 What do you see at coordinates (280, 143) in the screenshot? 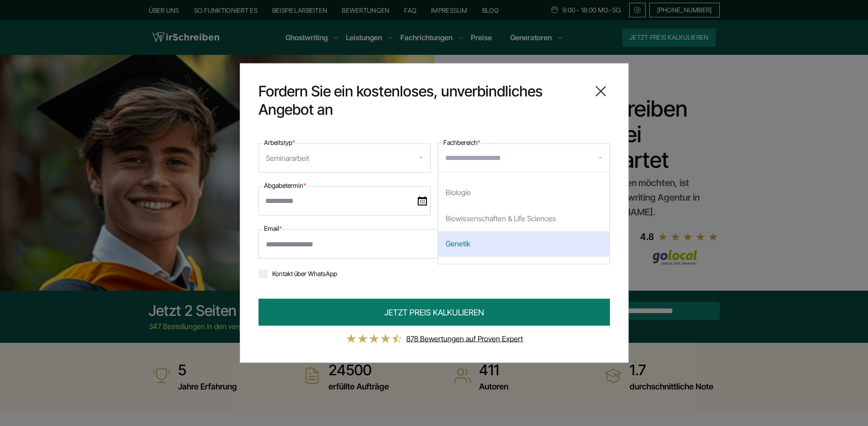
I see `label: Arbeitstyp` at bounding box center [280, 143].